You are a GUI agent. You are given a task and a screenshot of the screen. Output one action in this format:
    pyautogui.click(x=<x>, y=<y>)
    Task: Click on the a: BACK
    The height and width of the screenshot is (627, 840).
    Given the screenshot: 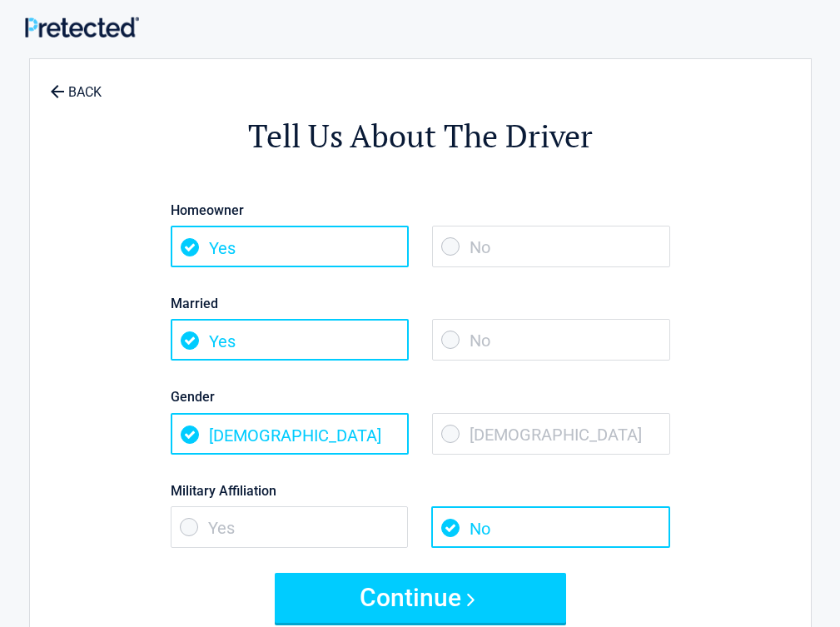 What is the action you would take?
    pyautogui.click(x=76, y=84)
    